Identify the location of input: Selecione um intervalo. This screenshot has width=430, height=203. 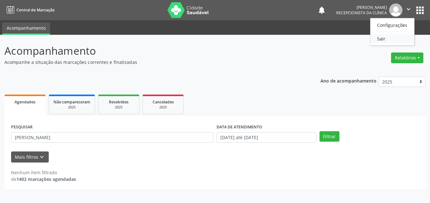
(266, 138).